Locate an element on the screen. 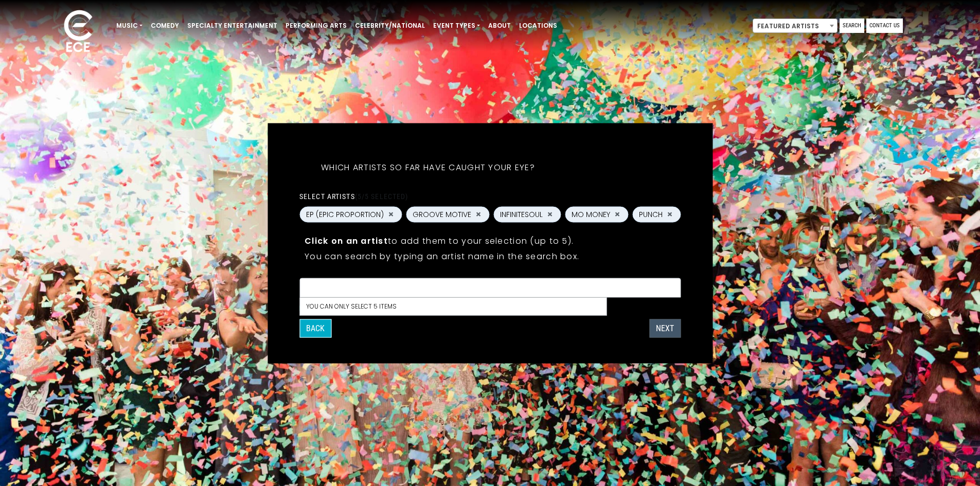 The width and height of the screenshot is (980, 486). a: Music is located at coordinates (129, 25).